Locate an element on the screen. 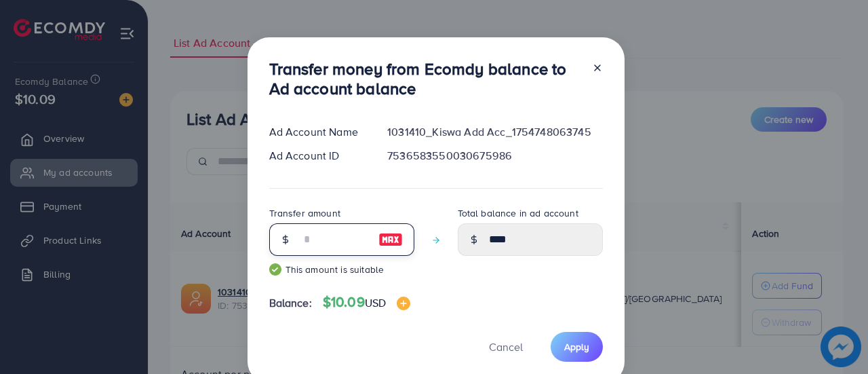 The height and width of the screenshot is (374, 868). span: Apply is located at coordinates (576, 346).